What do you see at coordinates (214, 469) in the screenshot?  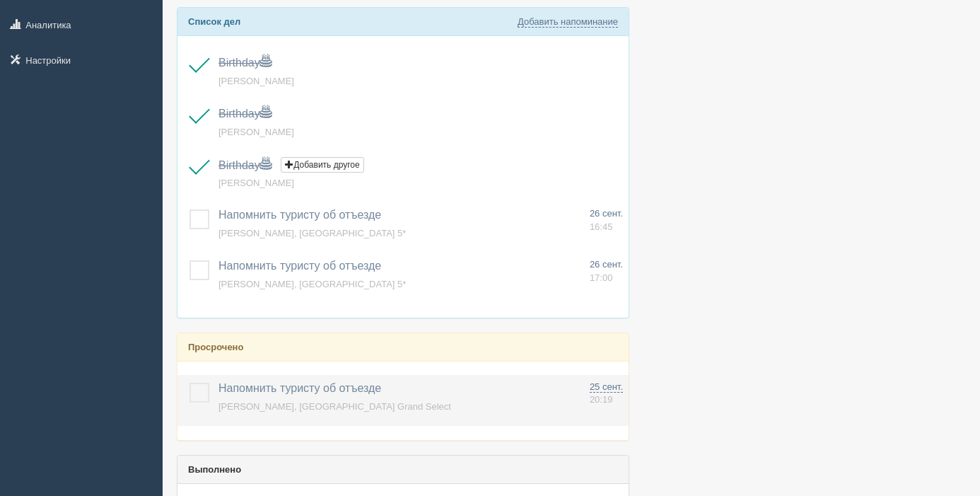 I see `b: Выполнено` at bounding box center [214, 469].